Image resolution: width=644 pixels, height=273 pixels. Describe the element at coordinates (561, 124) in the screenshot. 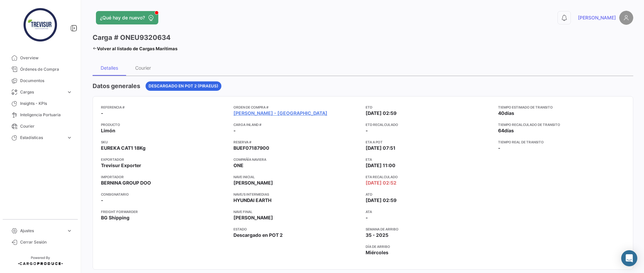

I see `app-card-info-title: Tiempo recalculado de transito` at that location.